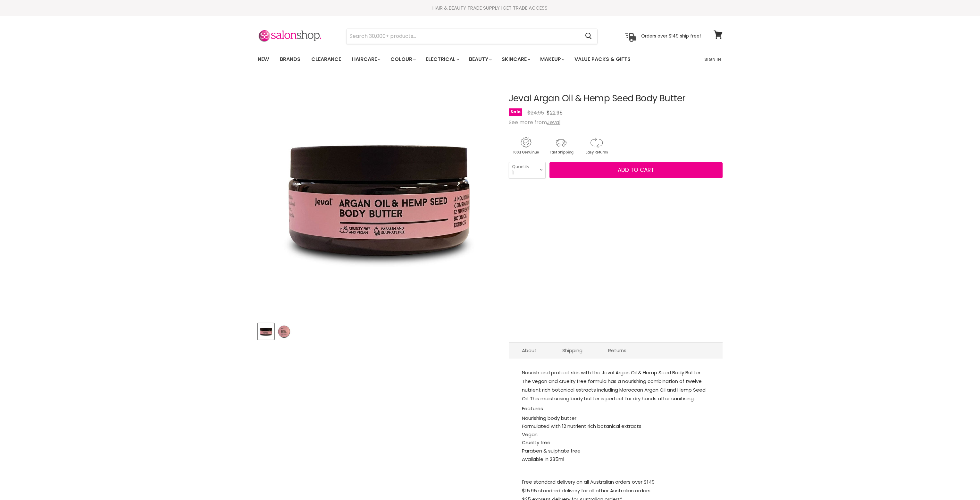 Image resolution: width=980 pixels, height=500 pixels. I want to click on a: Colour, so click(403, 60).